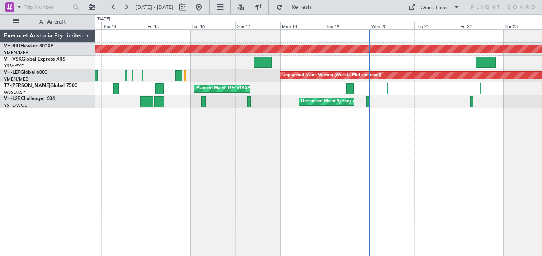 Image resolution: width=542 pixels, height=256 pixels. What do you see at coordinates (47, 22) in the screenshot?
I see `button: All Aircraft` at bounding box center [47, 22].